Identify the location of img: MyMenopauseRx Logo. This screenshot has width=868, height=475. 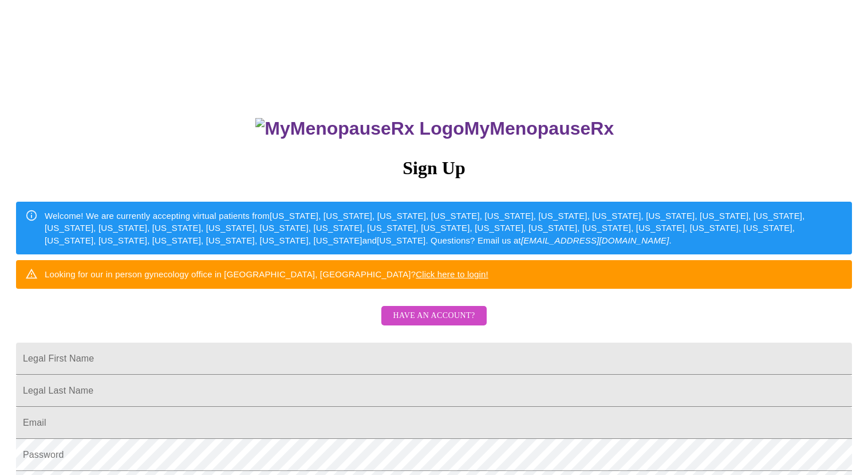
(360, 128).